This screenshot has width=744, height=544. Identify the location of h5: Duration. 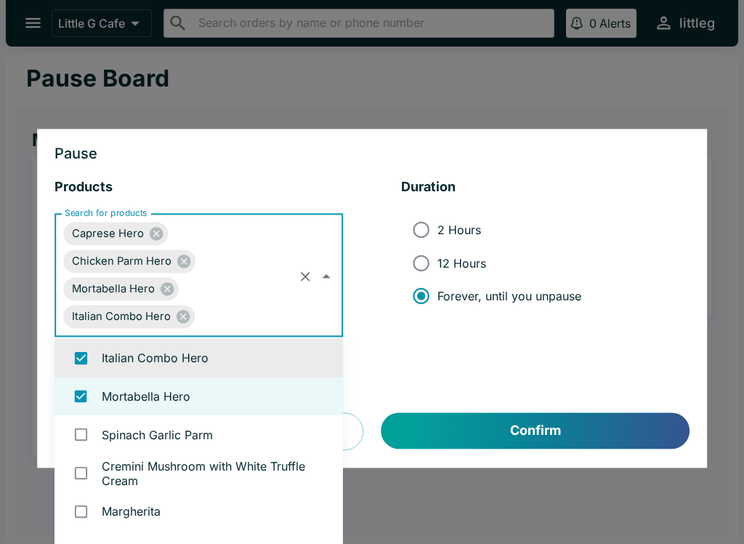
(545, 188).